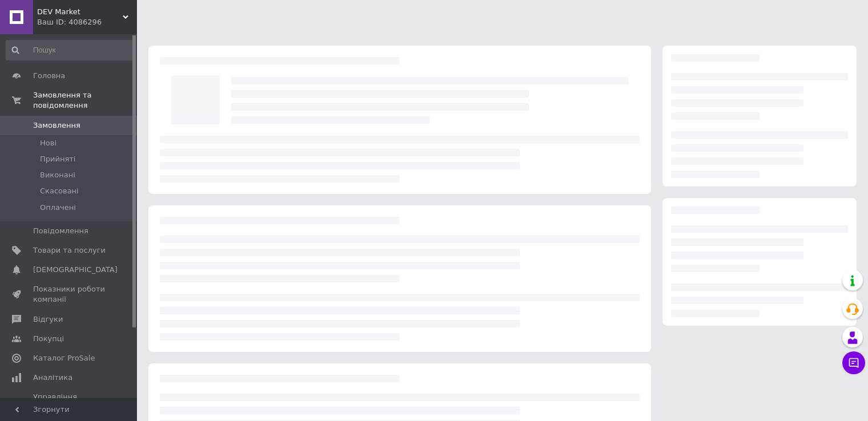 The image size is (868, 421). Describe the element at coordinates (53, 378) in the screenshot. I see `span: Аналітика` at that location.